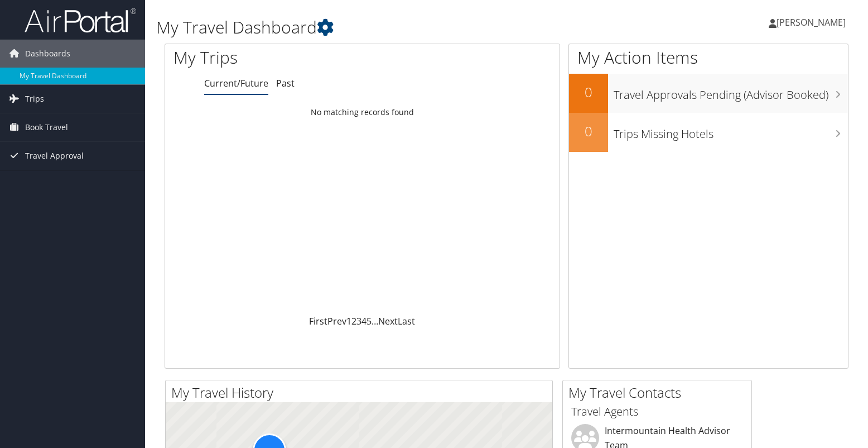 The width and height of the screenshot is (868, 448). Describe the element at coordinates (54, 155) in the screenshot. I see `span: Travel Approval` at that location.